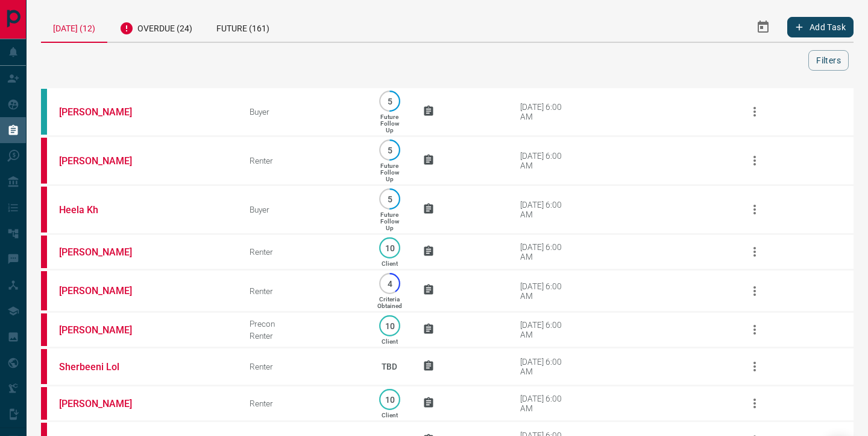  I want to click on p: Criteria Obtained, so click(390, 302).